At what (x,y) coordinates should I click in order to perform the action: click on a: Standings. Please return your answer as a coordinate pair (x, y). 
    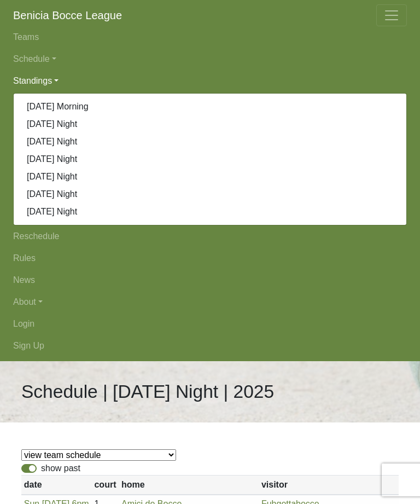
    Looking at the image, I should click on (210, 81).